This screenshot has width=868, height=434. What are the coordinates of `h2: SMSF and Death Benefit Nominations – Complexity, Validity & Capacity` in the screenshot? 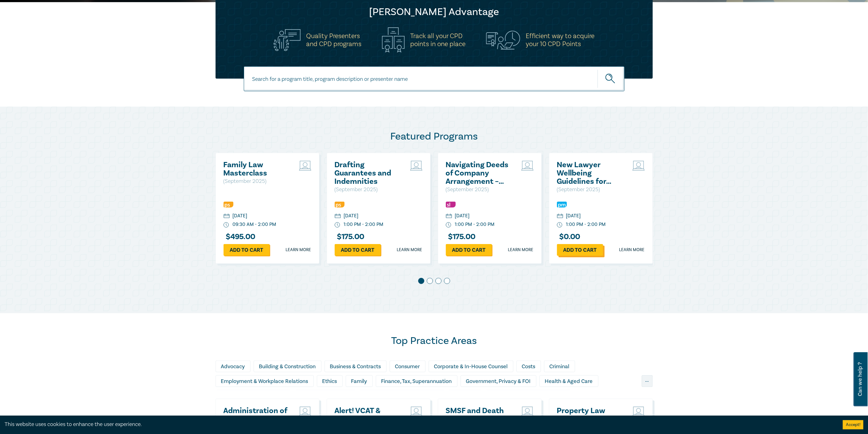 It's located at (479, 419).